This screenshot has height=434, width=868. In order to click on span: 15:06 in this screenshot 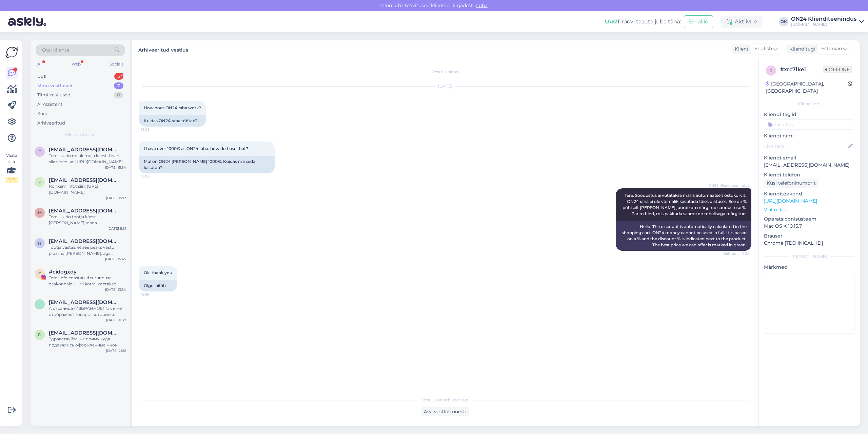, I will do `click(154, 176)`.